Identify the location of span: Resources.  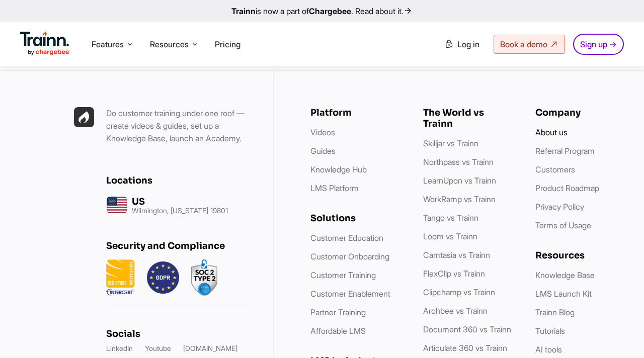
(169, 44).